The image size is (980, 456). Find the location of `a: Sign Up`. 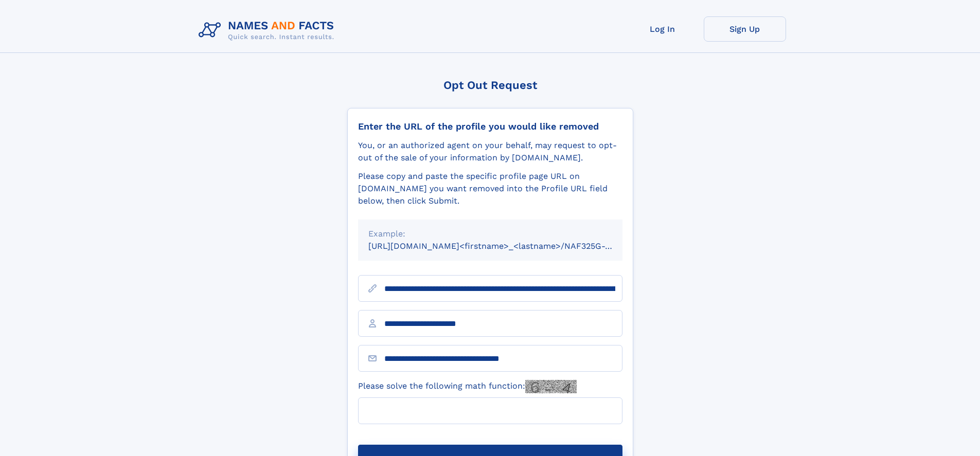

a: Sign Up is located at coordinates (745, 29).